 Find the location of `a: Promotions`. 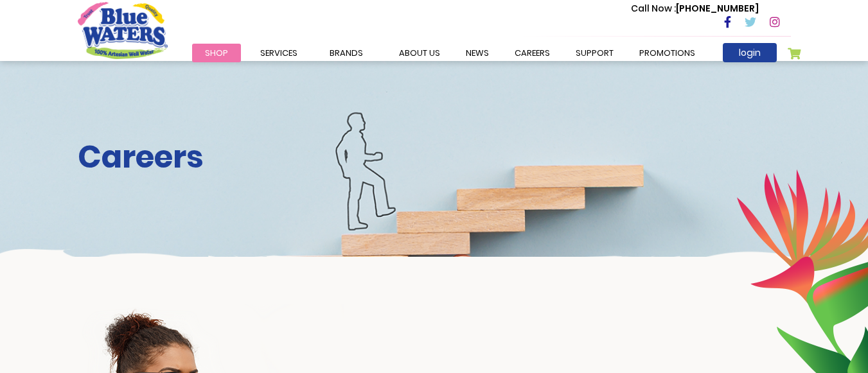

a: Promotions is located at coordinates (667, 53).